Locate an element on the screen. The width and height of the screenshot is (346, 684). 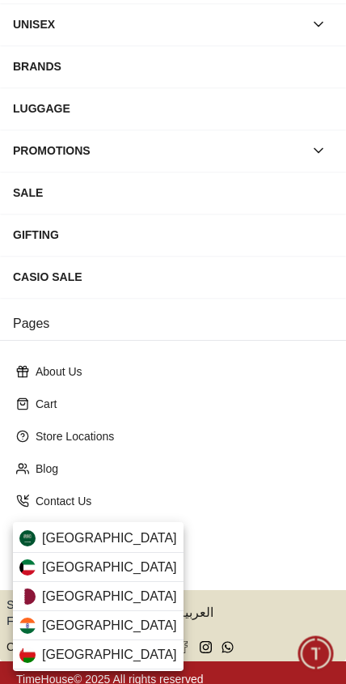
img: Qatar is located at coordinates (28, 596).